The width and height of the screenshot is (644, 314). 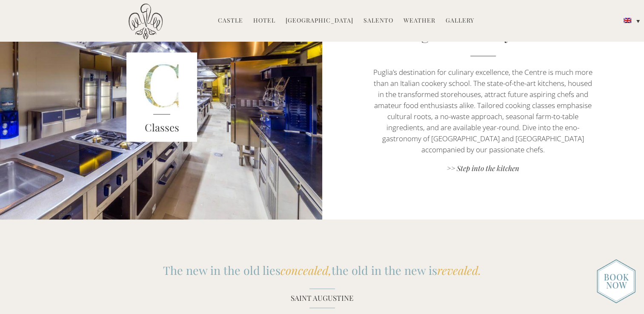 What do you see at coordinates (627, 20) in the screenshot?
I see `img: English` at bounding box center [627, 20].